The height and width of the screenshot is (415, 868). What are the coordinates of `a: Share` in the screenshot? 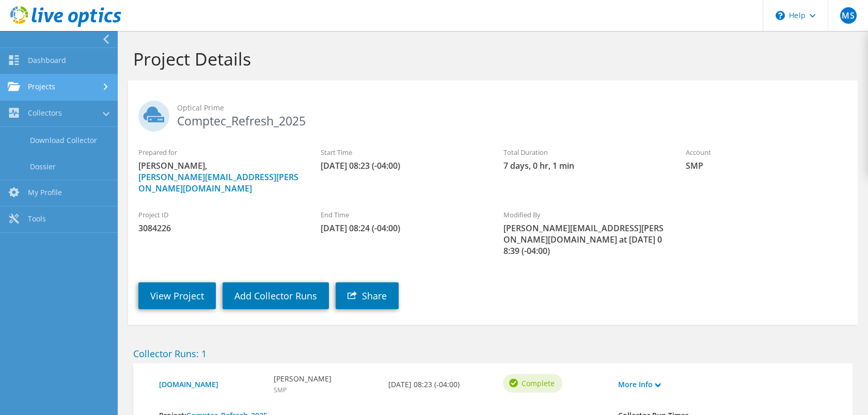 It's located at (367, 296).